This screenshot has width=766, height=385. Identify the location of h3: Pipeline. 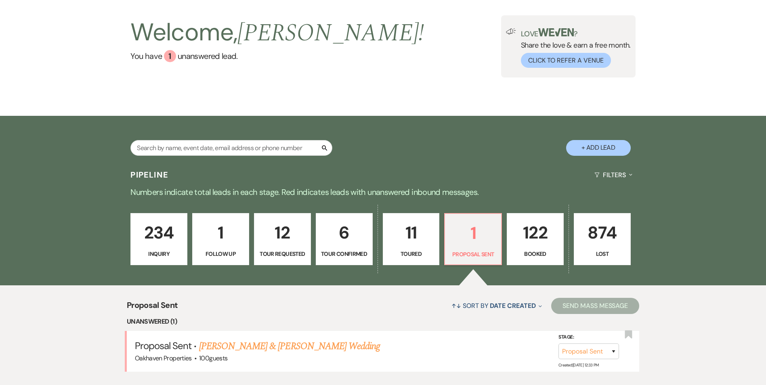
(149, 175).